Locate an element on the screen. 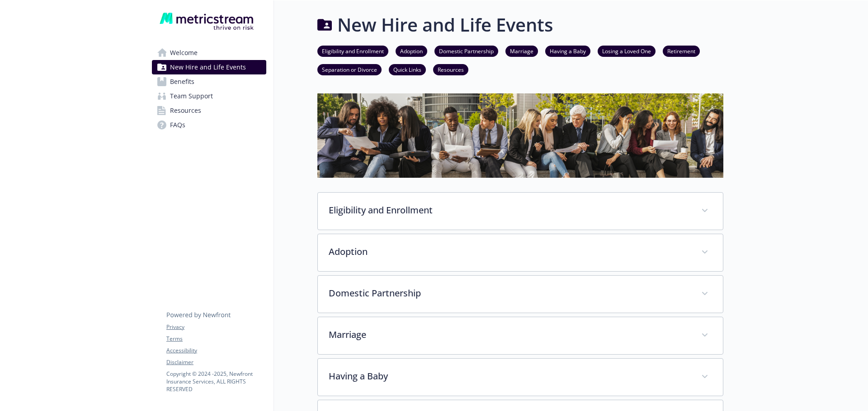  a: Terms is located at coordinates (216, 339).